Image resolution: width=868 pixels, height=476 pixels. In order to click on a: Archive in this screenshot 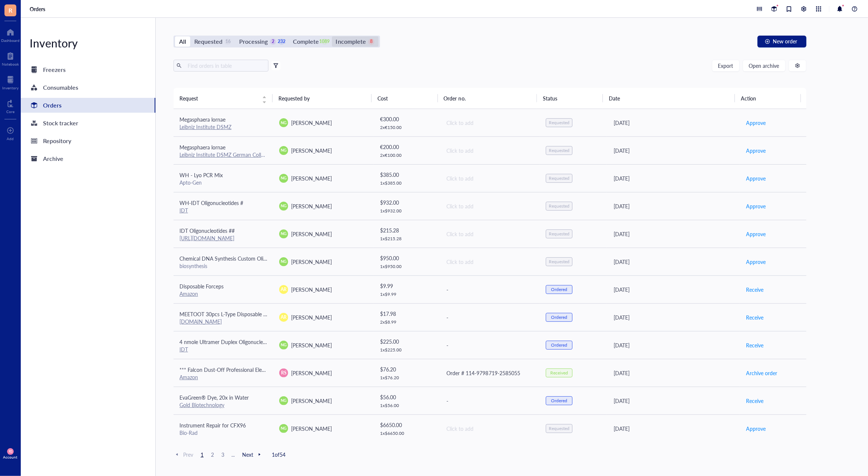, I will do `click(88, 159)`.